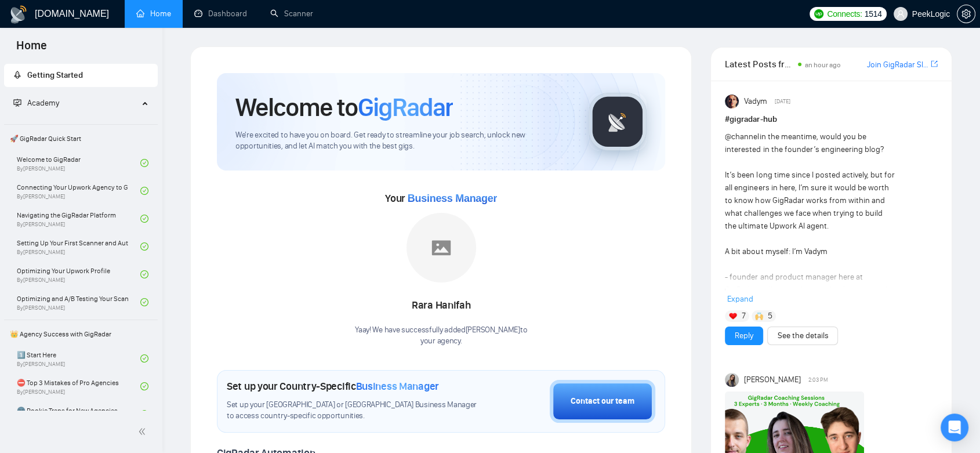  I want to click on div: Open Intercom Messenger, so click(954, 428).